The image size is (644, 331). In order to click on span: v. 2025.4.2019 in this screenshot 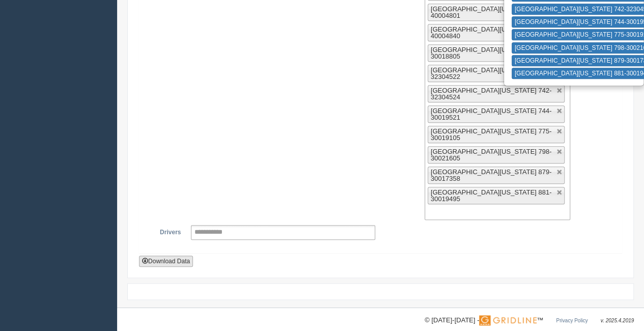, I will do `click(617, 320)`.